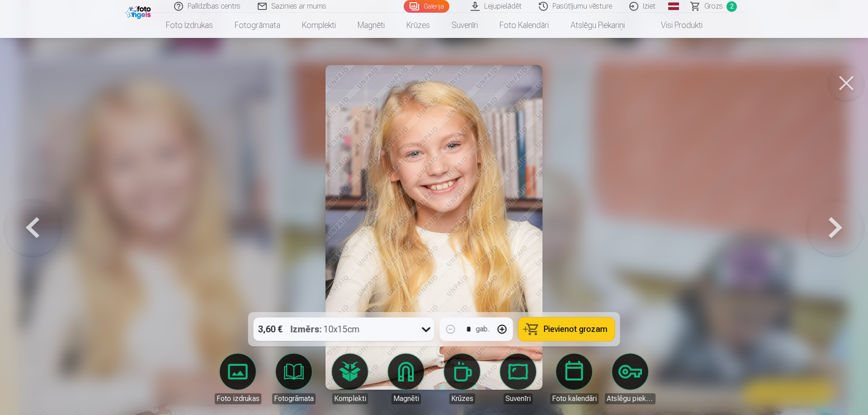 The image size is (868, 415). I want to click on div: Fotogrāmata, so click(294, 399).